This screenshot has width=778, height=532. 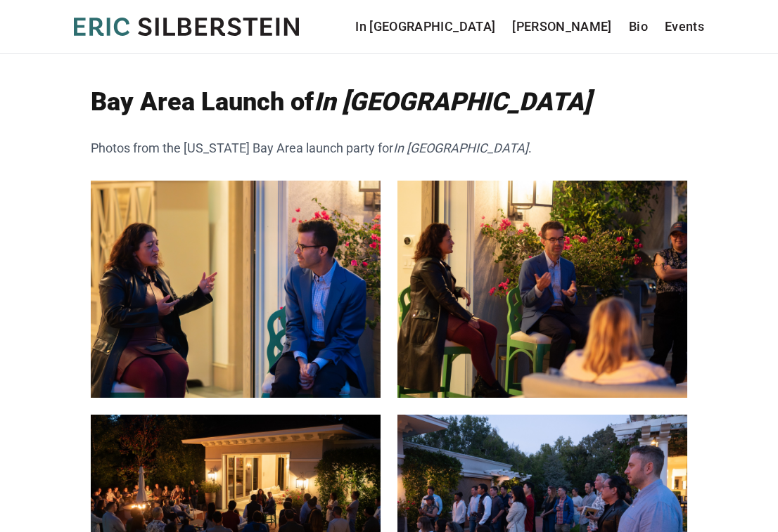 I want to click on h1: Bay Area Launch of, so click(x=389, y=102).